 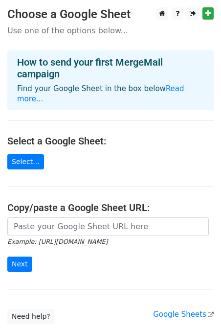 What do you see at coordinates (31, 316) in the screenshot?
I see `a: Need help?` at bounding box center [31, 316].